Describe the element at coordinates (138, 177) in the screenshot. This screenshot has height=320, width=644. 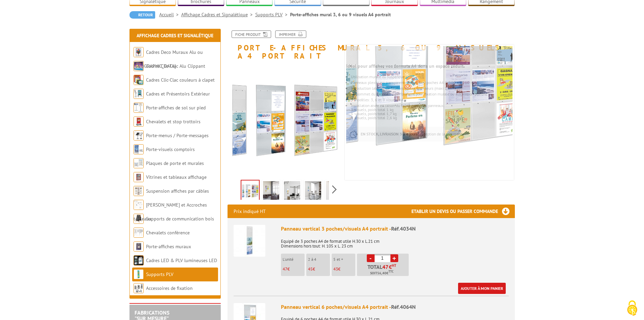
I see `img: Vitrines et tableaux affichage` at that location.